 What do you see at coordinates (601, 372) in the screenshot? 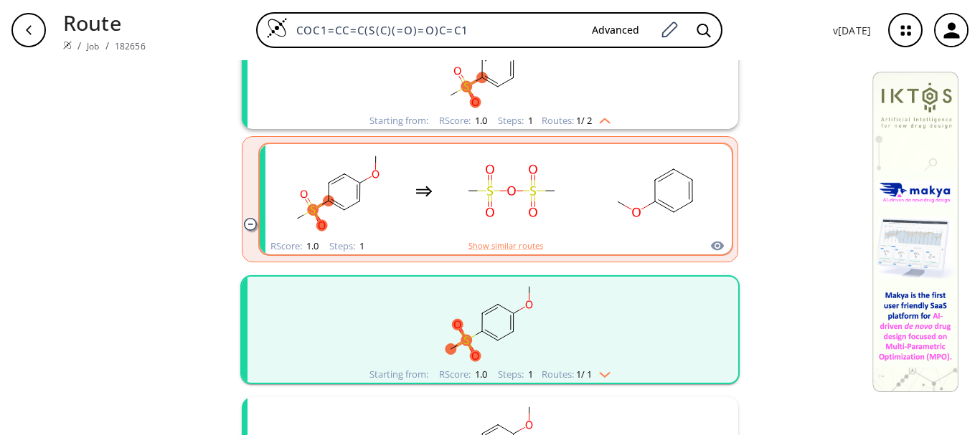
I see `img: Down` at bounding box center [601, 372].